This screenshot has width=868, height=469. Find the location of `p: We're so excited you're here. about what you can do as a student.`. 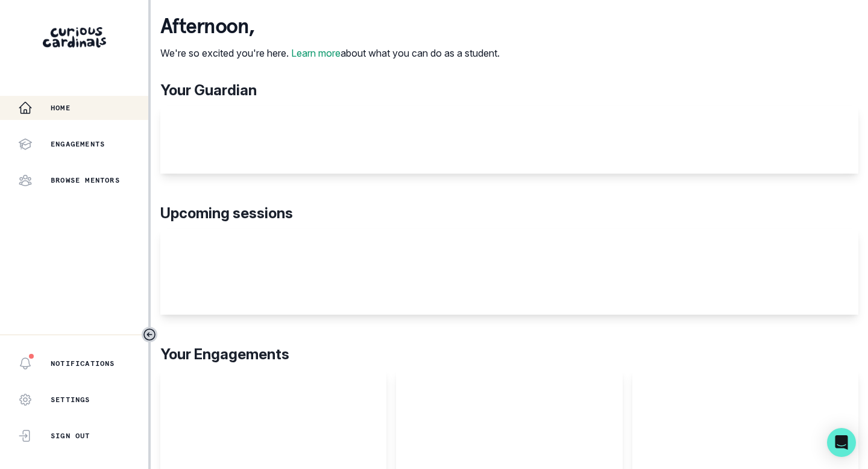

p: We're so excited you're here. about what you can do as a student. is located at coordinates (330, 53).